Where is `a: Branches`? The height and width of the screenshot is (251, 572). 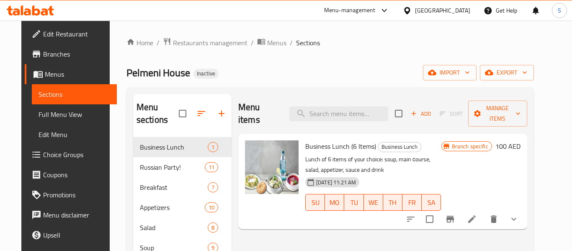
a: Branches is located at coordinates (71, 54).